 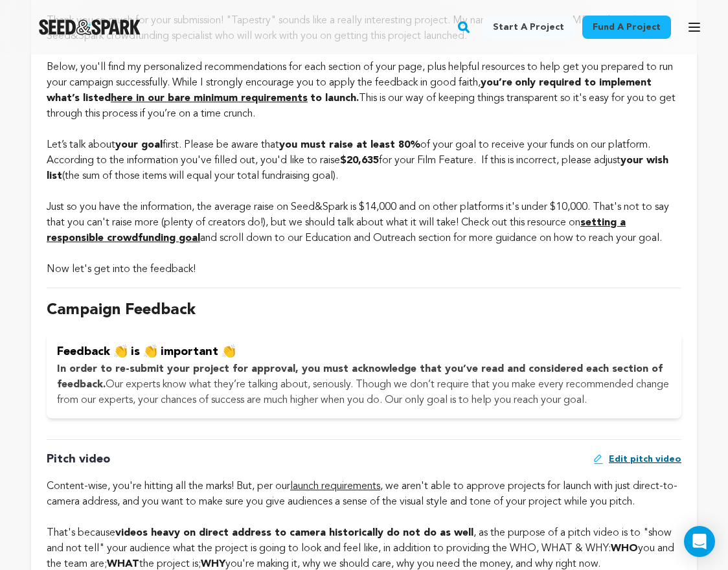 What do you see at coordinates (645, 460) in the screenshot?
I see `span: Edit pitch video` at bounding box center [645, 460].